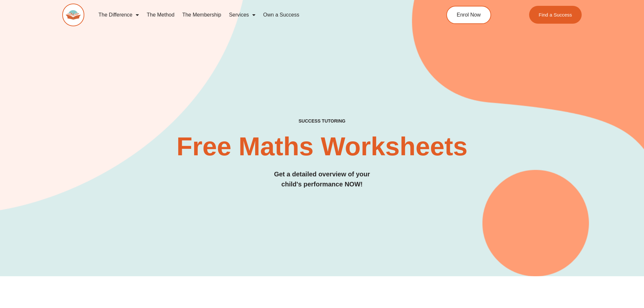 This screenshot has height=308, width=644. What do you see at coordinates (469, 15) in the screenshot?
I see `span: Enrol Now` at bounding box center [469, 15].